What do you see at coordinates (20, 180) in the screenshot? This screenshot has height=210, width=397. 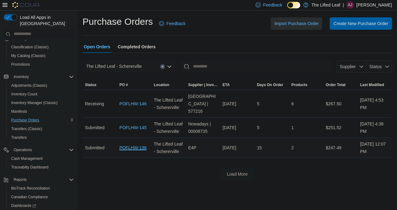 I see `button: Reports` at bounding box center [20, 180].